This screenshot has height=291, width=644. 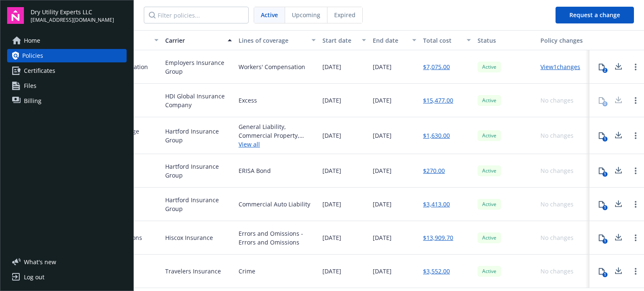 What do you see at coordinates (560, 67) in the screenshot?
I see `a: View 1 changes` at bounding box center [560, 67].